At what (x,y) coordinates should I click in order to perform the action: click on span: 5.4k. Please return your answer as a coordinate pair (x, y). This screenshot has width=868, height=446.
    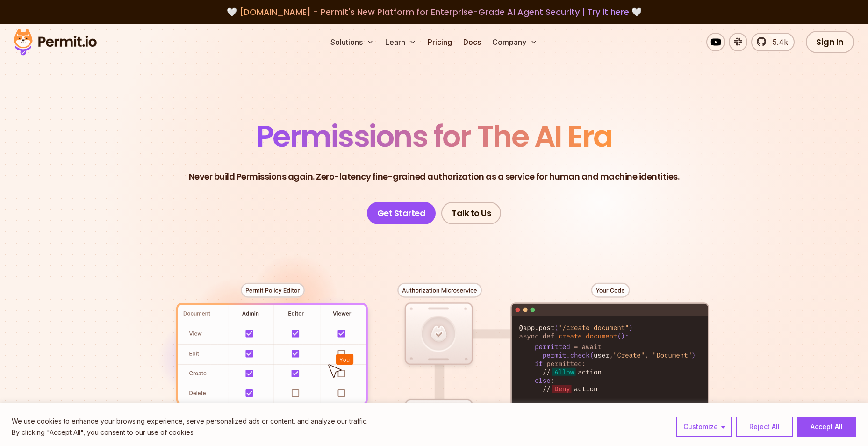
    Looking at the image, I should click on (778, 42).